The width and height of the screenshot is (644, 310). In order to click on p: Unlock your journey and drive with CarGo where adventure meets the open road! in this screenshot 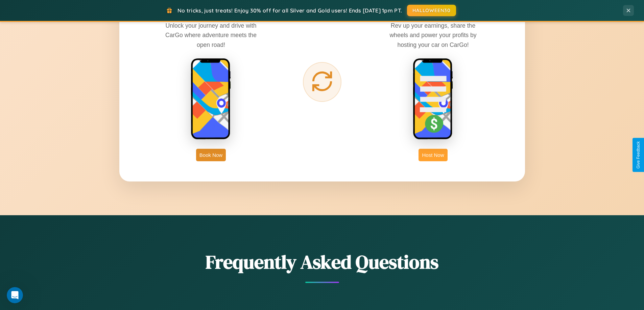, I will do `click(211, 35)`.